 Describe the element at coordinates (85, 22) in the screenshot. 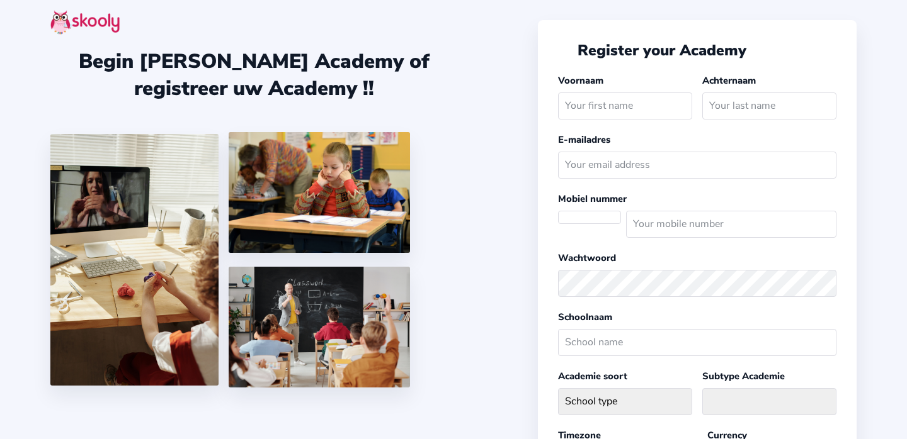

I see `img: skooly-logo.png` at that location.